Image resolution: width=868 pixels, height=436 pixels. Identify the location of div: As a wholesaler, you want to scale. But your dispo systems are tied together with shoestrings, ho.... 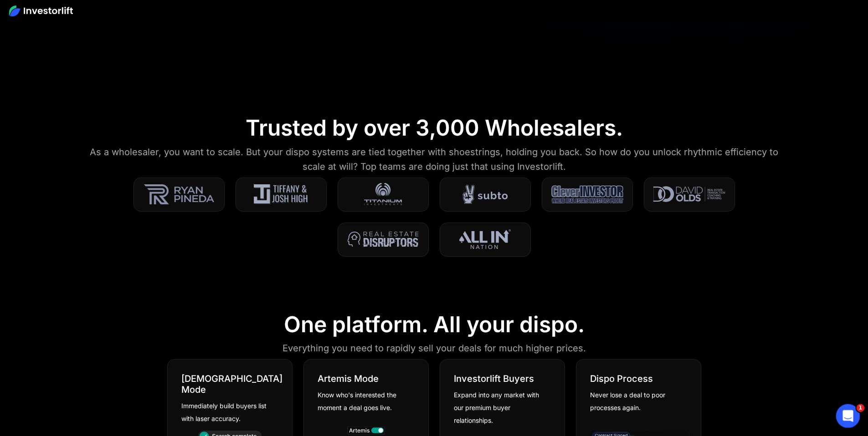
(434, 159).